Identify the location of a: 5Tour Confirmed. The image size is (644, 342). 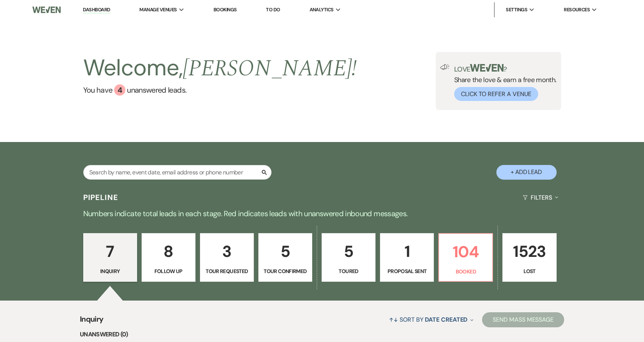
(285, 257).